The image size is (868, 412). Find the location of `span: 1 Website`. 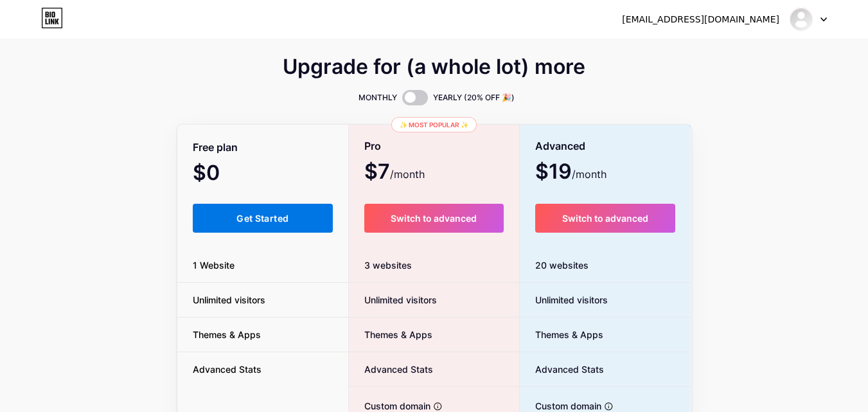

span: 1 Website is located at coordinates (213, 265).